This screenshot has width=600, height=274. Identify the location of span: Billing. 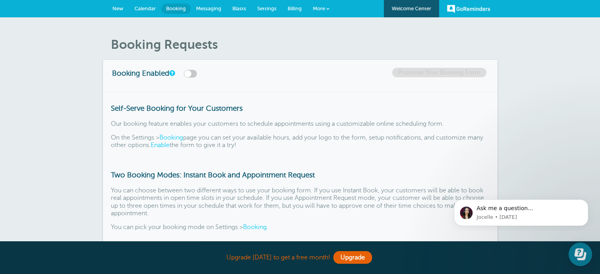
(295, 8).